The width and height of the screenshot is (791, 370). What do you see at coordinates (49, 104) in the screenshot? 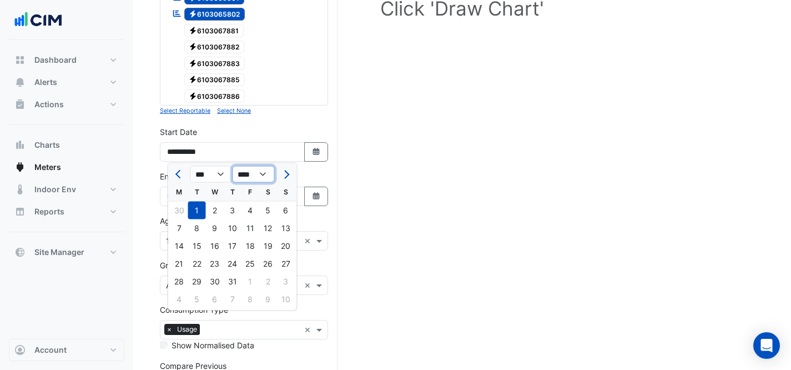
I see `span: Actions` at bounding box center [49, 104].